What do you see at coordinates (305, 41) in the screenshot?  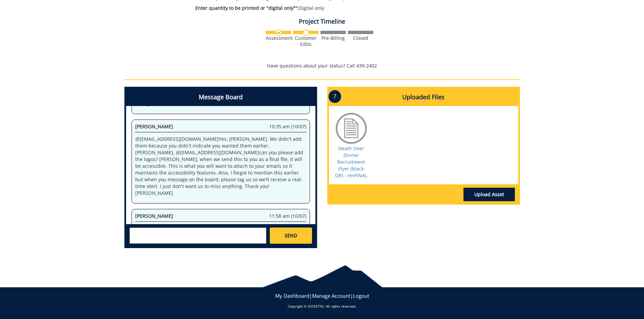 I see `div: Customer Edits` at bounding box center [305, 41].